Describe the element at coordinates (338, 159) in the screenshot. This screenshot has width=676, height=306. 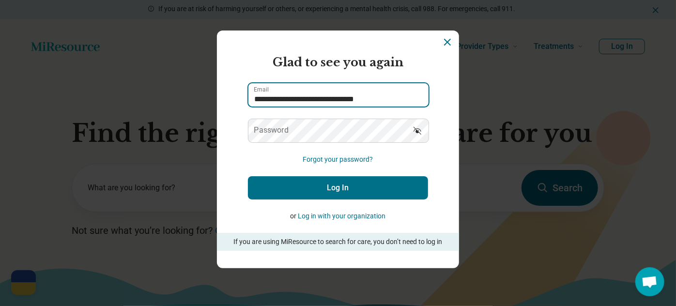
I see `button: Forgot your password?` at that location.